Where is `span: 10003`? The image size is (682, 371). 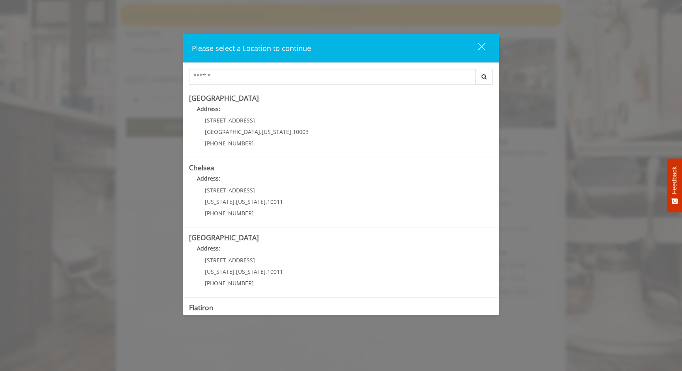
span: 10003 is located at coordinates (301, 131).